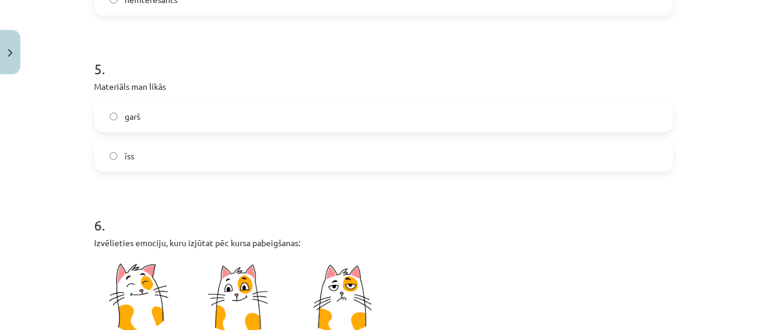 Image resolution: width=767 pixels, height=330 pixels. Describe the element at coordinates (384, 86) in the screenshot. I see `p: Materiāls man likās` at that location.